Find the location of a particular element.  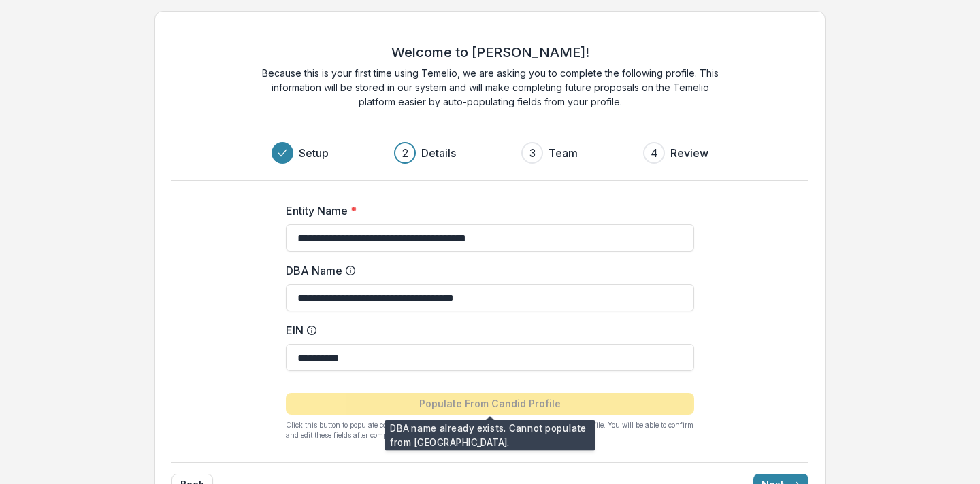

label: EIN is located at coordinates (486, 331).